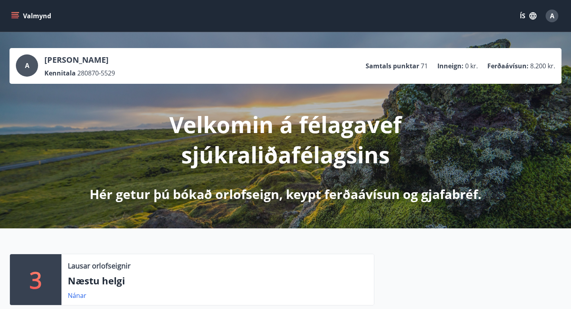 This screenshot has width=571, height=309. Describe the element at coordinates (451, 66) in the screenshot. I see `p: Inneign :` at that location.